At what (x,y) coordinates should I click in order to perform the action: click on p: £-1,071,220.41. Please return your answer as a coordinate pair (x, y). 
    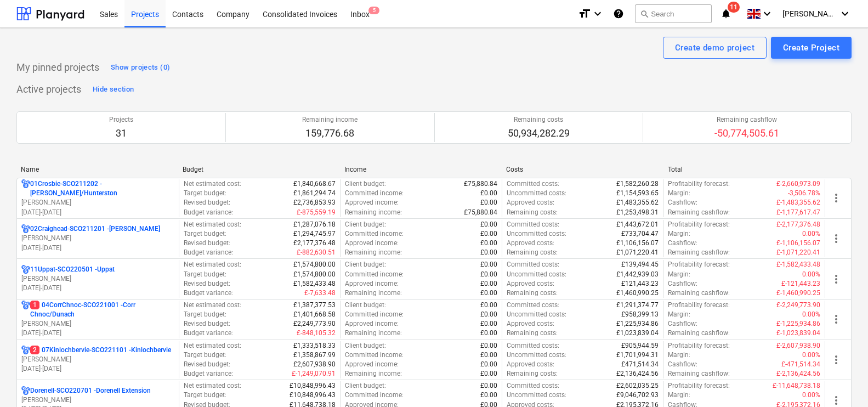
    Looking at the image, I should click on (798, 252).